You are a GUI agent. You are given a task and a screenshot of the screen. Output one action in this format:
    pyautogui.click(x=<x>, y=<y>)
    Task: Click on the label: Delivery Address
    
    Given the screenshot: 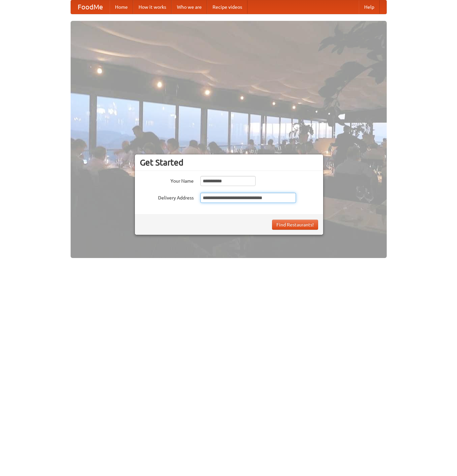 What is the action you would take?
    pyautogui.click(x=167, y=197)
    